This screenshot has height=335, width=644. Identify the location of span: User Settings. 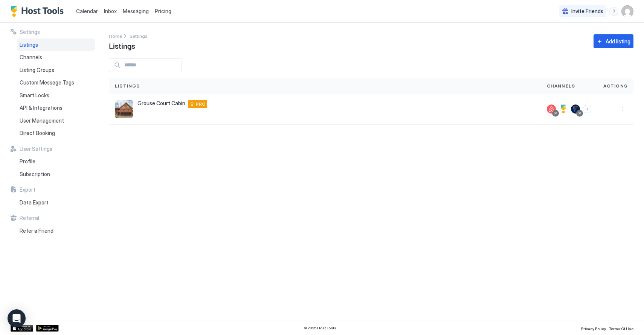
(36, 149).